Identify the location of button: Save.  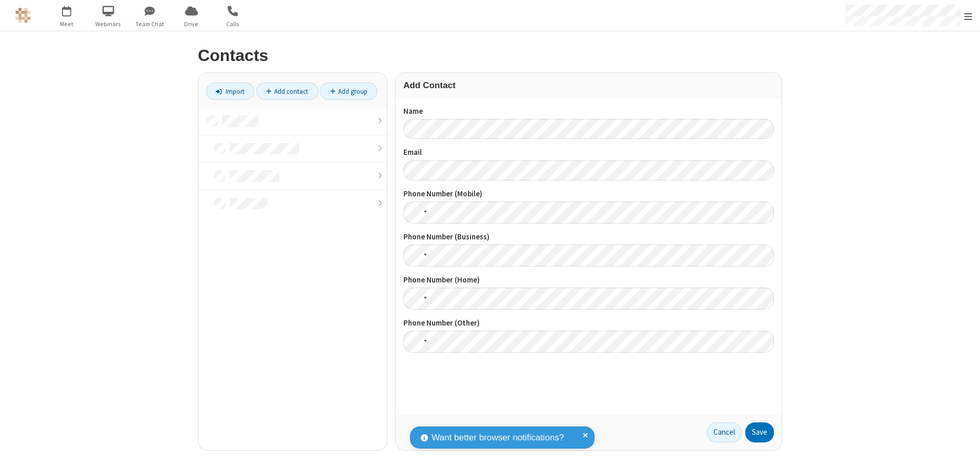
(759, 433).